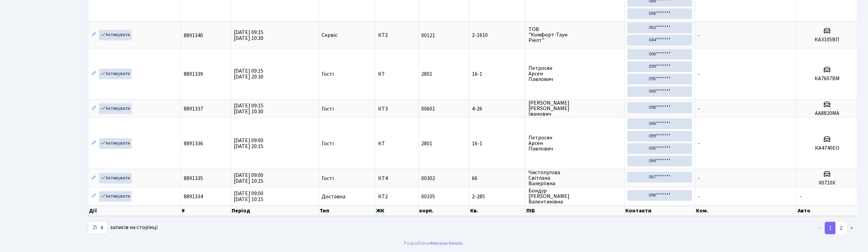  Describe the element at coordinates (828, 210) in the screenshot. I see `th: Авто` at that location.